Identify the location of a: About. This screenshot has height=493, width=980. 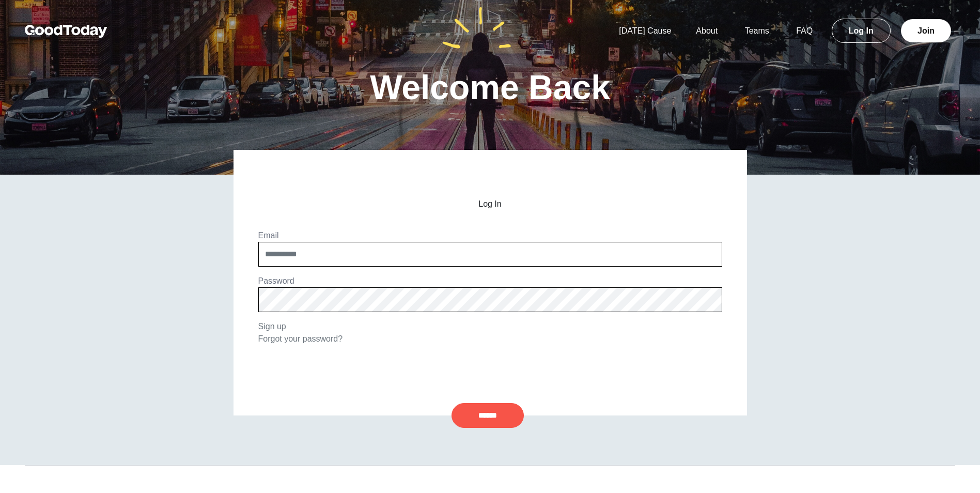
(706, 31).